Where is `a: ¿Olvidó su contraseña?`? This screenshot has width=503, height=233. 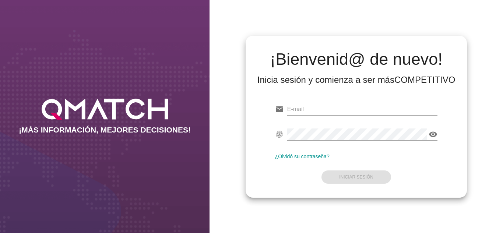
a: ¿Olvidó su contraseña? is located at coordinates (303, 157).